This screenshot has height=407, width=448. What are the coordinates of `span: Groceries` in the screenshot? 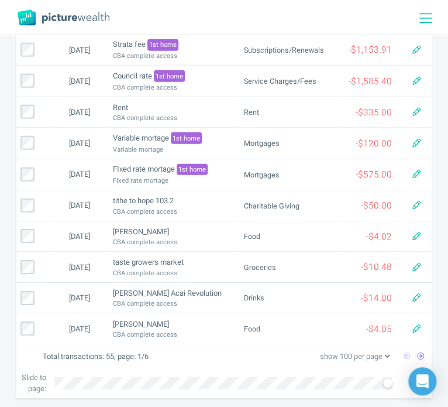 It's located at (259, 267).